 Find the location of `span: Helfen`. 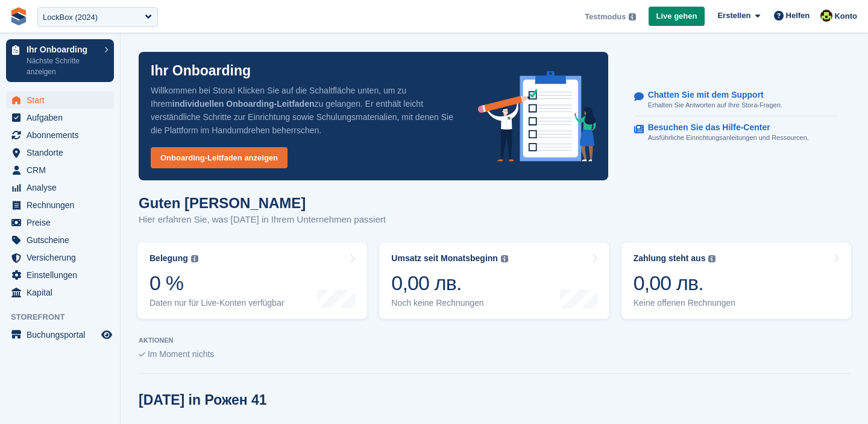

span: Helfen is located at coordinates (798, 16).